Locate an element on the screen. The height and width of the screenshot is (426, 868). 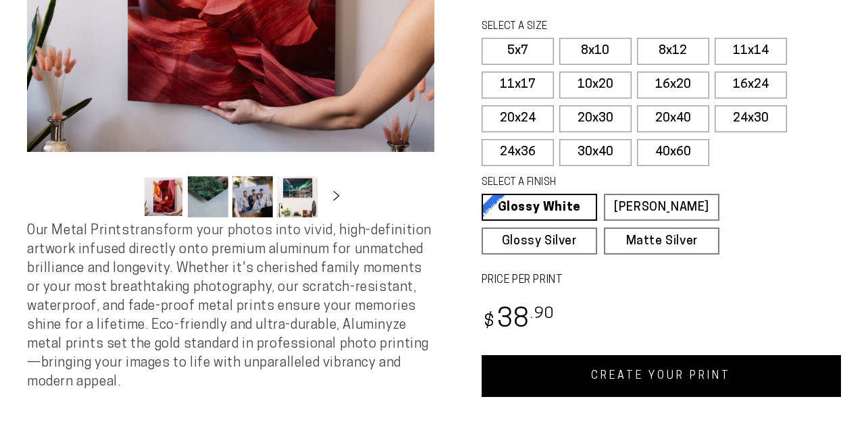
label: 11x17 is located at coordinates (518, 85).